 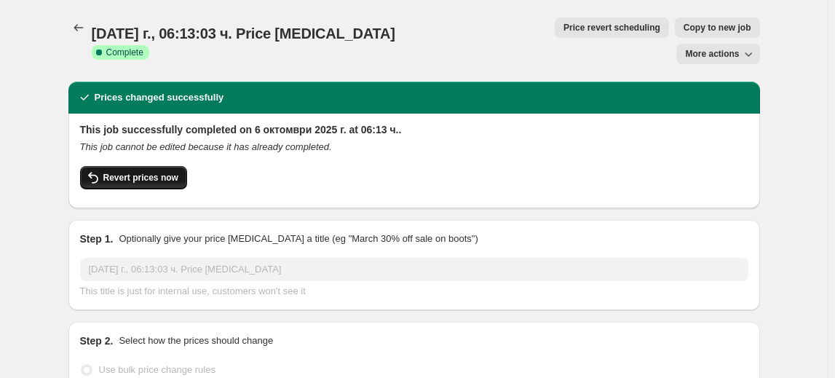 What do you see at coordinates (159, 98) in the screenshot?
I see `h2: Prices changed successfully` at bounding box center [159, 98].